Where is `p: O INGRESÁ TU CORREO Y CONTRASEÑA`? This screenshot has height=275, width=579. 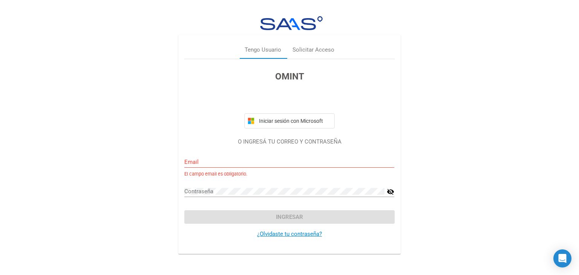
p: O INGRESÁ TU CORREO Y CONTRASEÑA is located at coordinates (289, 142).